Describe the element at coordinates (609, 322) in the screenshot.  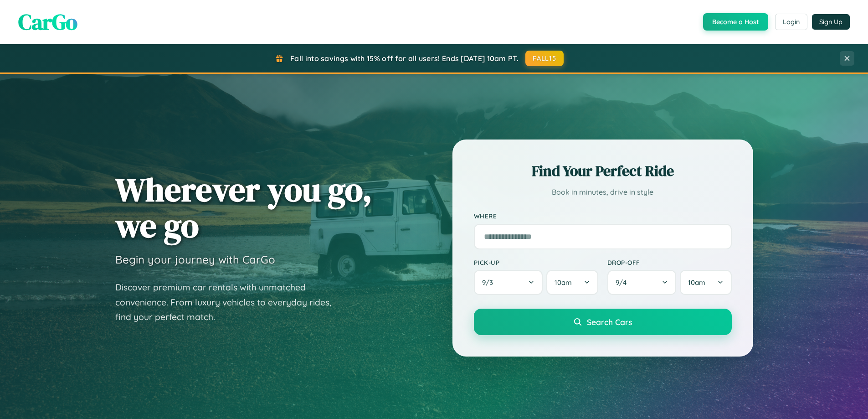
I see `span: Search Cars` at that location.